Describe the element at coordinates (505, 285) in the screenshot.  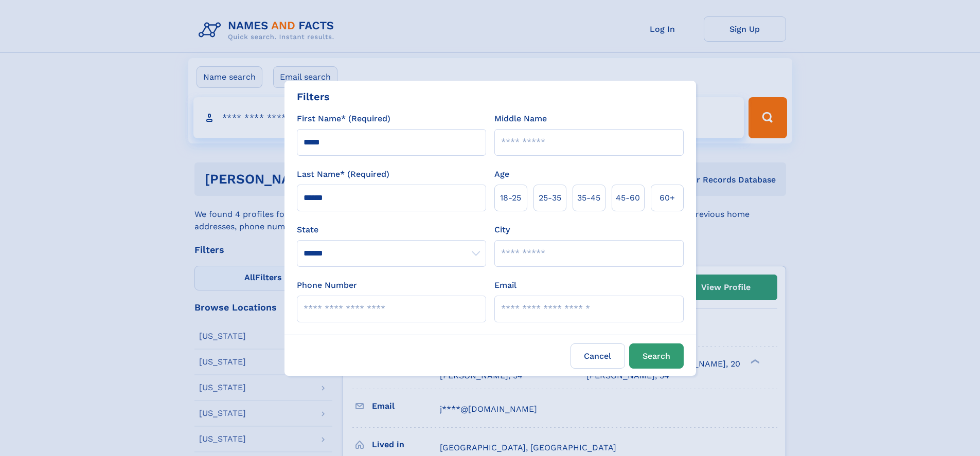
I see `label: Email` at that location.